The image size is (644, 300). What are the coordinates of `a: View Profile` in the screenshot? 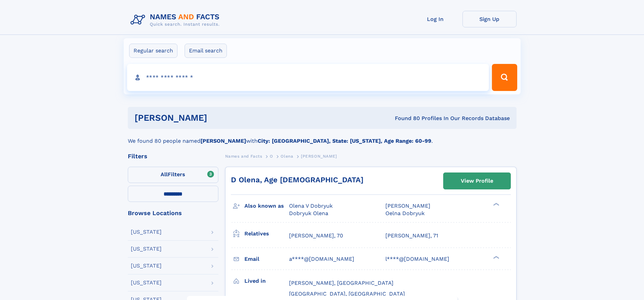 It's located at (477, 181).